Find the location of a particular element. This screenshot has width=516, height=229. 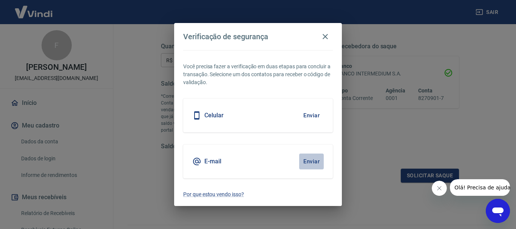

p: Por que estou vendo isso? is located at coordinates (258, 194).